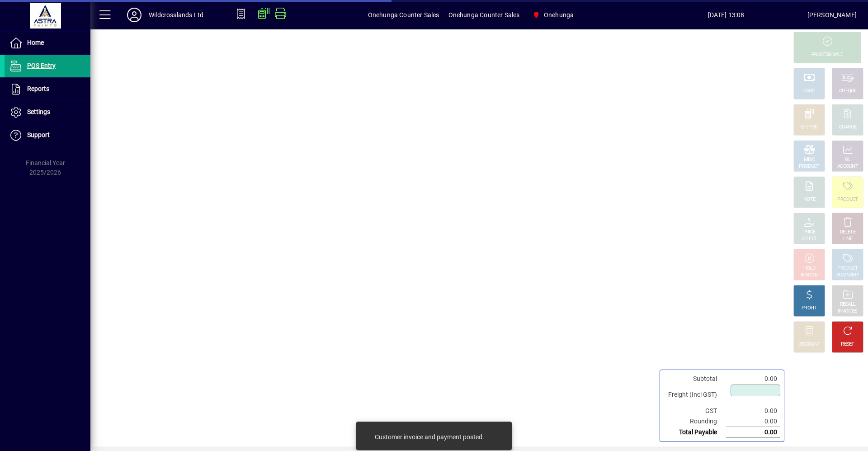  Describe the element at coordinates (809, 275) in the screenshot. I see `div: INVOICE` at that location.